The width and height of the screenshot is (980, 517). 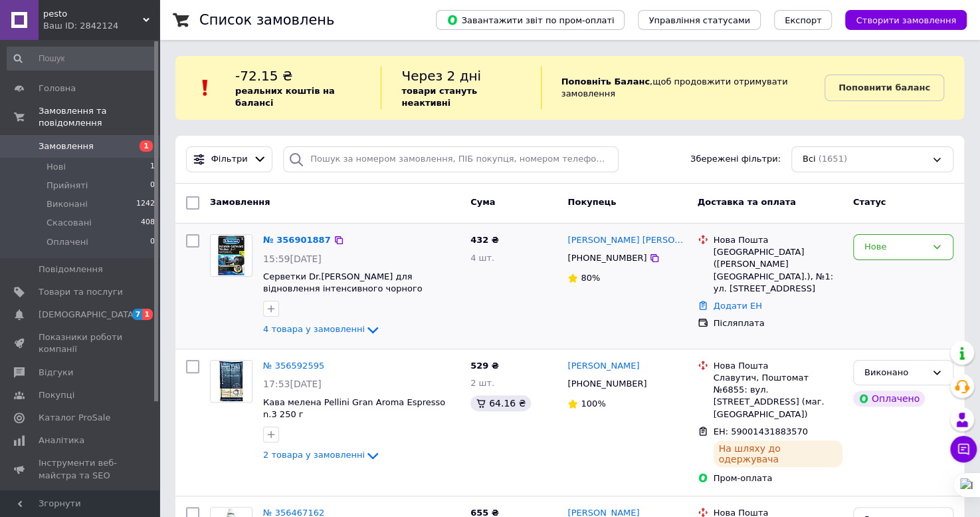 I want to click on span: Статус, so click(x=870, y=202).